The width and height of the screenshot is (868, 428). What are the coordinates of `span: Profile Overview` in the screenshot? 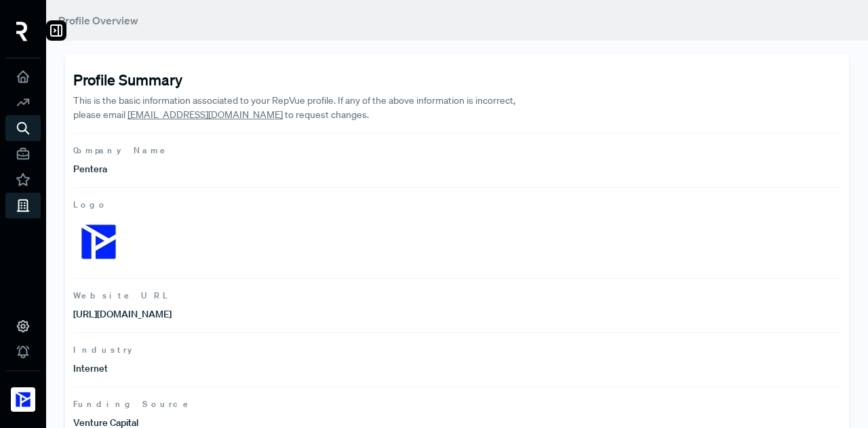 It's located at (98, 20).